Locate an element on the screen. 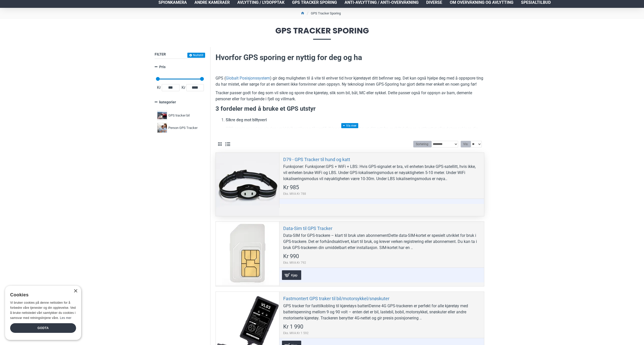 This screenshot has height=345, width=644. span: Kr 1 990 is located at coordinates (293, 327).